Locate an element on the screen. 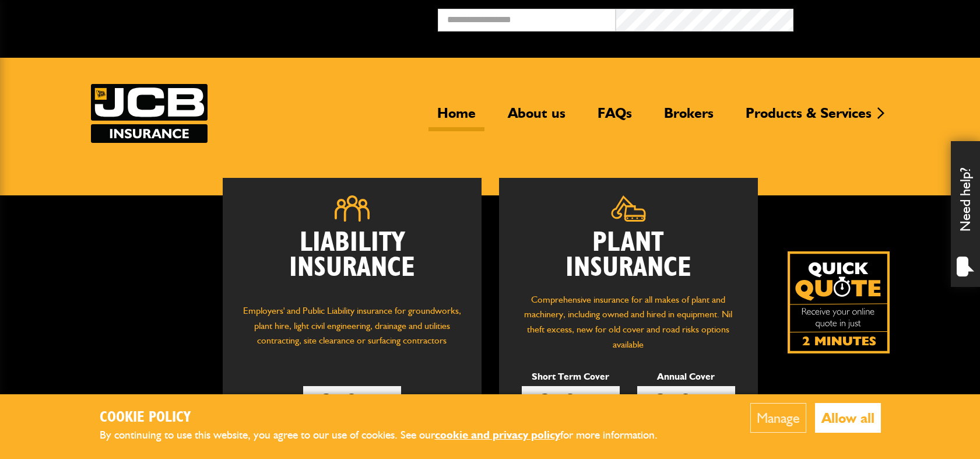 The image size is (980, 459). a: Get your insurance quote isn just 2-minutes is located at coordinates (838, 302).